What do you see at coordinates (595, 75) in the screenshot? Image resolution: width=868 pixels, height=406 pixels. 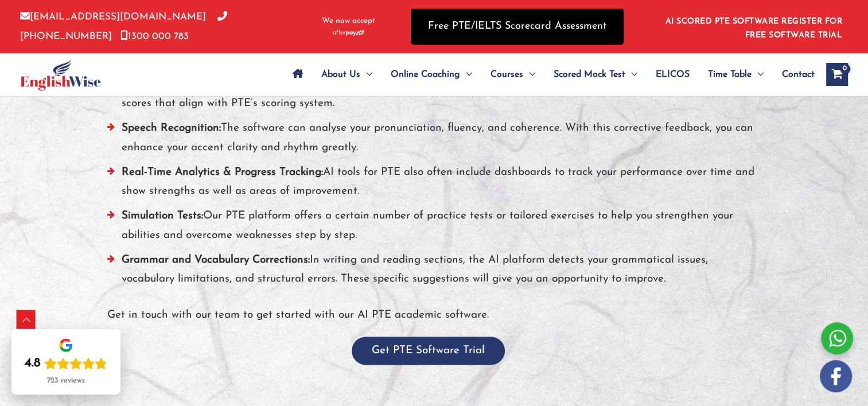 I see `a: Scored Mock TestMenu Toggle` at bounding box center [595, 75].